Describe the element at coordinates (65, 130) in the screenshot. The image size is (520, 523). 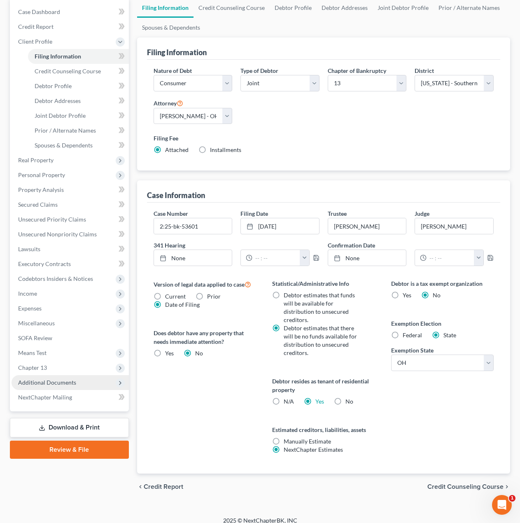
I see `span: Prior / Alternate Names` at that location.